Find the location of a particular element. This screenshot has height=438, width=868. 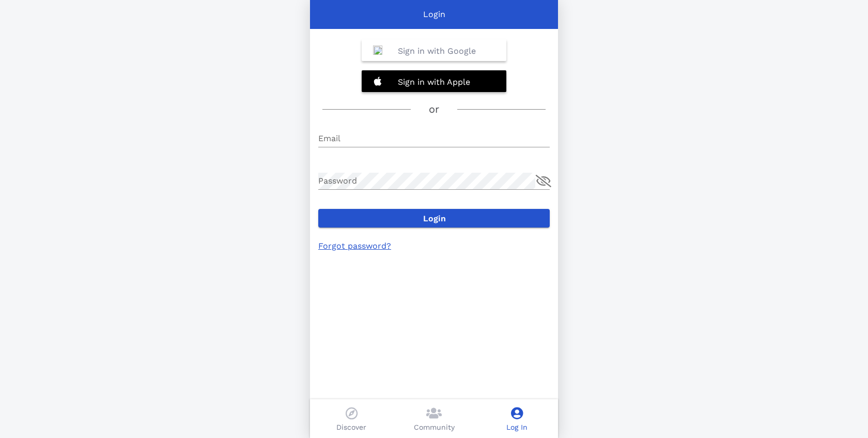

button: Login is located at coordinates (434, 218).